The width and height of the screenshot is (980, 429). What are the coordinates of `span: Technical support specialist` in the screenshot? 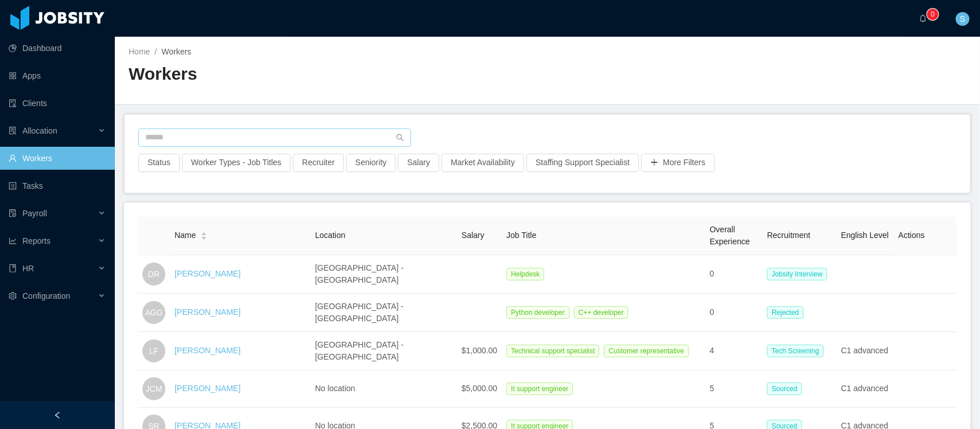 It's located at (553, 351).